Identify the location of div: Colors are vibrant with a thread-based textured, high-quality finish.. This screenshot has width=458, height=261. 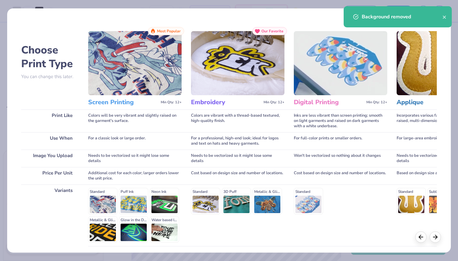
(237, 121).